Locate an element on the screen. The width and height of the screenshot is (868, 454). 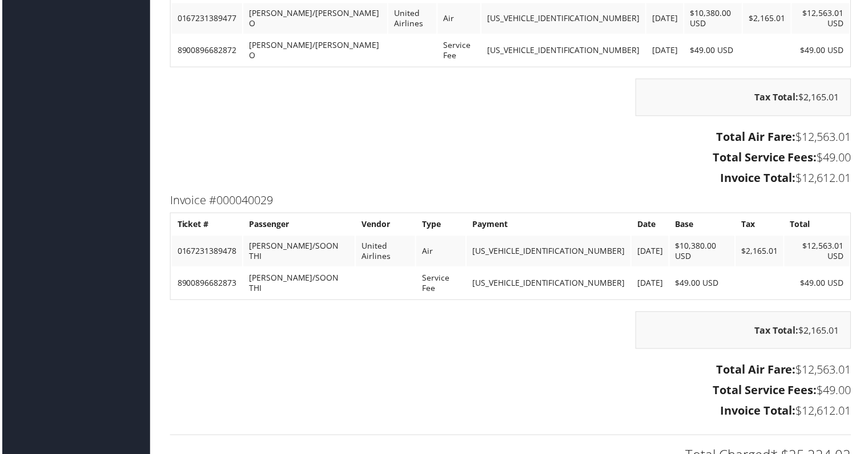
th: Tax is located at coordinates (761, 225).